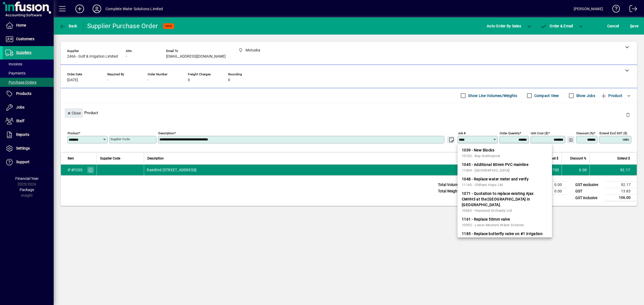 The width and height of the screenshot is (644, 305). I want to click on label: Show Line Volumes/Weights, so click(492, 96).